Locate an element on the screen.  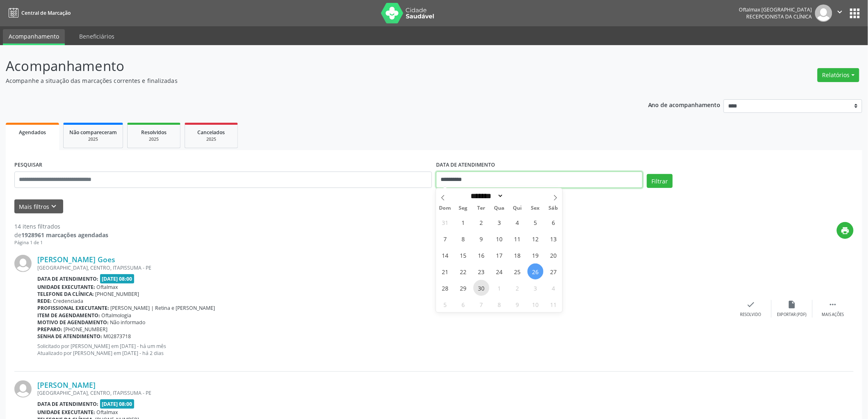
b: Rede: is located at coordinates (44, 301).